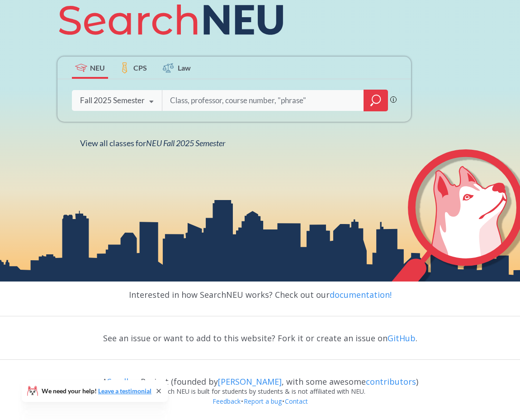 Image resolution: width=520 pixels, height=420 pixels. What do you see at coordinates (263, 101) in the screenshot?
I see `input: Class, professor, course number, "phrase"` at bounding box center [263, 101].